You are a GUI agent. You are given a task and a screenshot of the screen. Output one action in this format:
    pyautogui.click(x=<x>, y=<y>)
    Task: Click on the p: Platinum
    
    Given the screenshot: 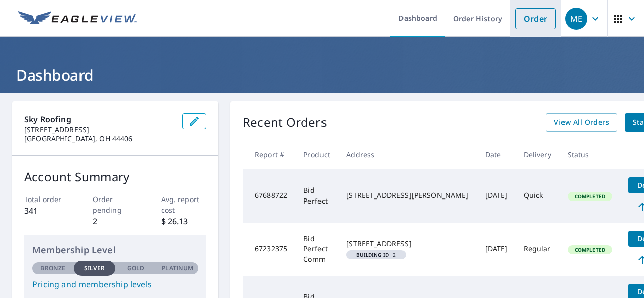 What is the action you would take?
    pyautogui.click(x=177, y=268)
    